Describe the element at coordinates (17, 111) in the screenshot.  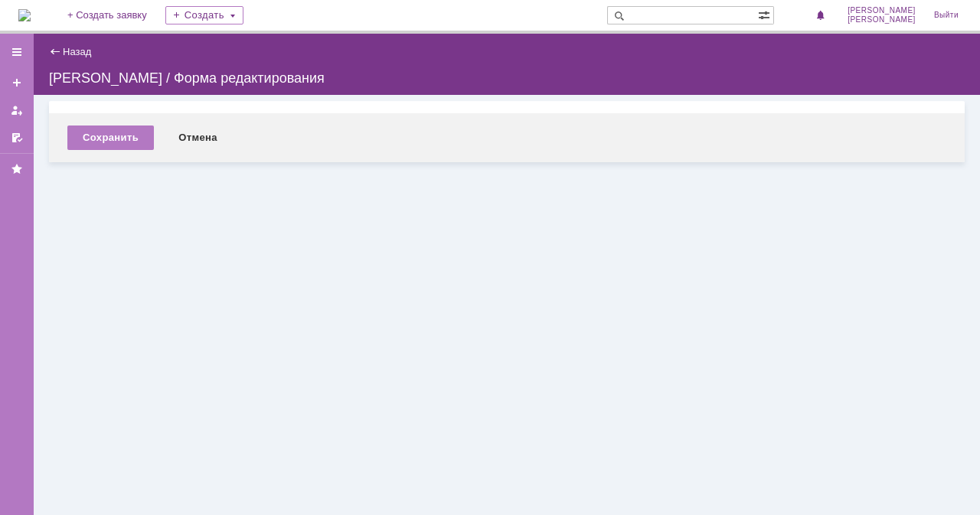
I see `a: Мои заявки` at that location.